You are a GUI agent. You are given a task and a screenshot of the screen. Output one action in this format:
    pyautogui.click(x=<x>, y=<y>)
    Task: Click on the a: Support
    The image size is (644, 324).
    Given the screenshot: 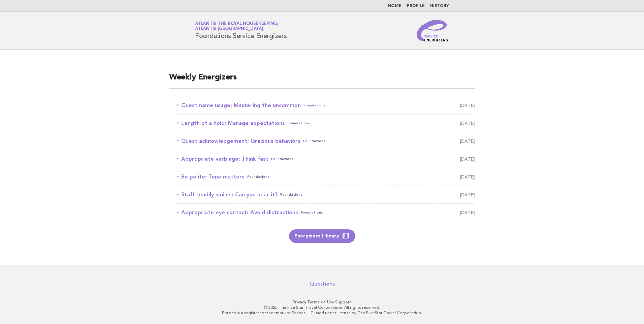 What is the action you would take?
    pyautogui.click(x=343, y=302)
    